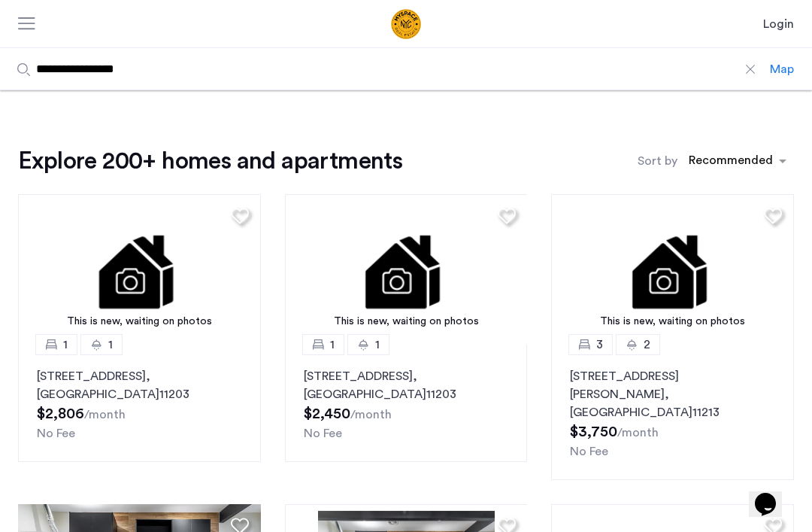  What do you see at coordinates (729, 162) in the screenshot?
I see `div: Recommended` at bounding box center [729, 162].